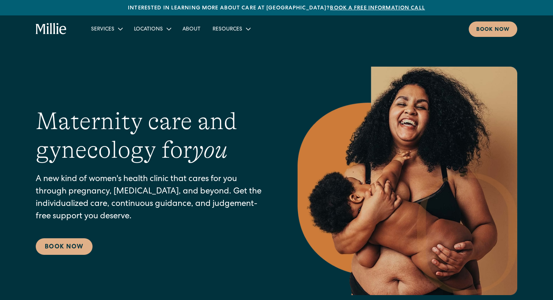 This screenshot has height=300, width=553. I want to click on div: Book now, so click(493, 30).